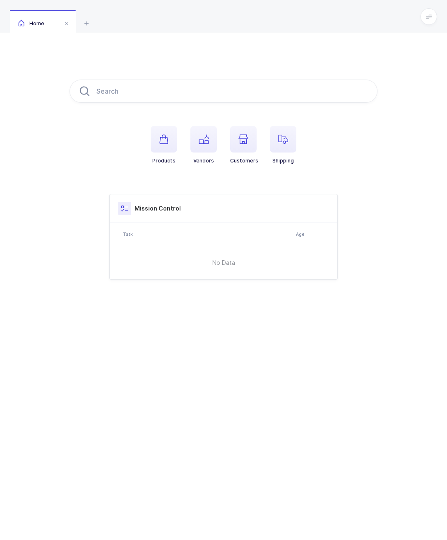 The image size is (447, 540). What do you see at coordinates (31, 23) in the screenshot?
I see `span: Home` at bounding box center [31, 23].